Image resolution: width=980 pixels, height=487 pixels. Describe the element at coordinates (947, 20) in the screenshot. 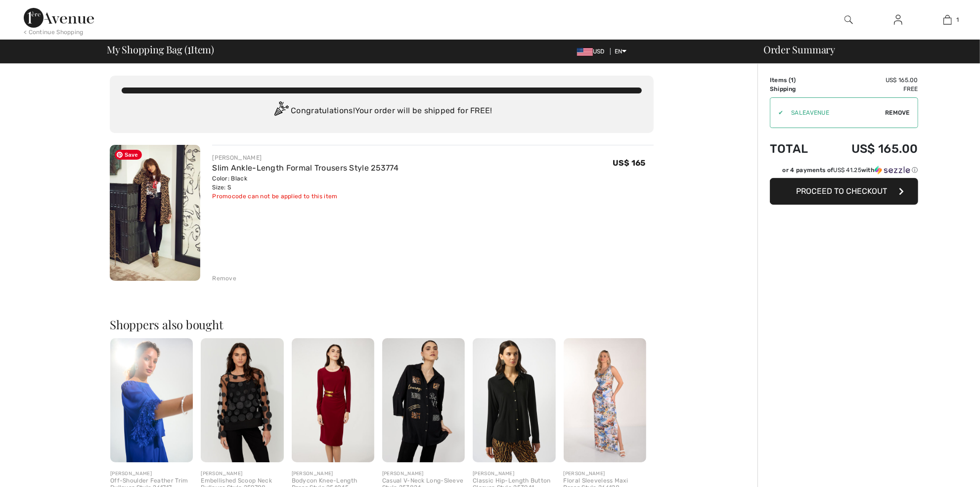

I see `img: My Bag` at that location.